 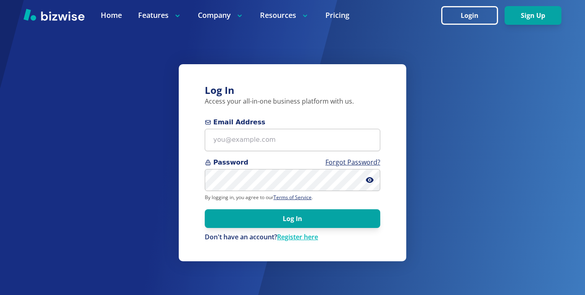 What do you see at coordinates (160, 15) in the screenshot?
I see `p: Features` at bounding box center [160, 15].